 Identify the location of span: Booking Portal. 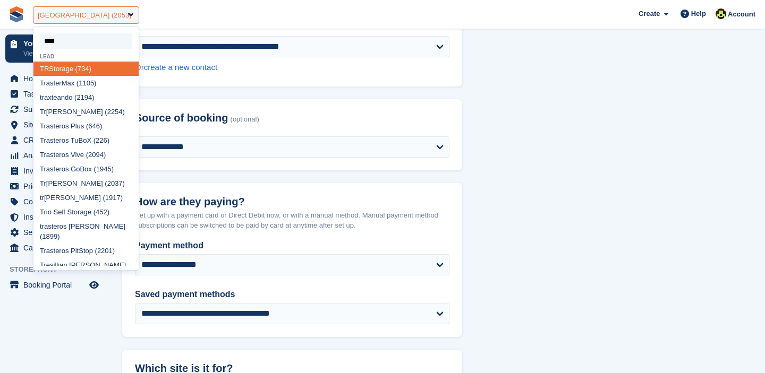
(55, 285).